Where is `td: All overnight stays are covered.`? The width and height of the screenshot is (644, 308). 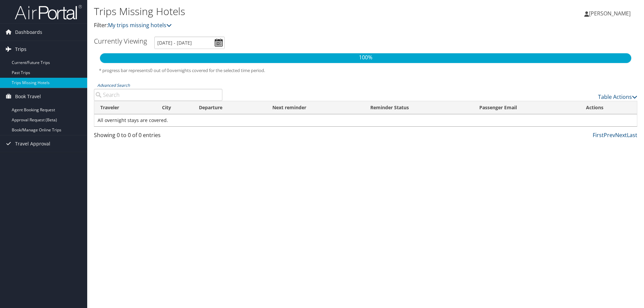
td: All overnight stays are covered. is located at coordinates (366, 120).